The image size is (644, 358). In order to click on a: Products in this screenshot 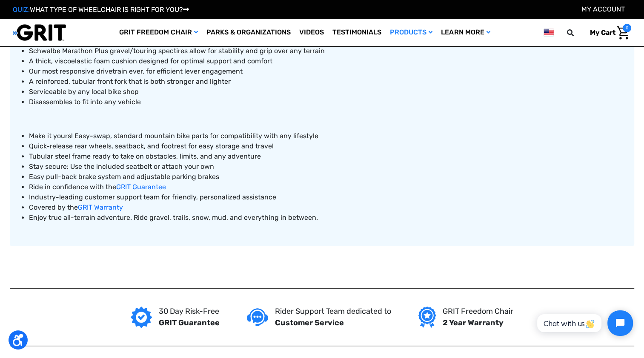, I will do `click(411, 32)`.